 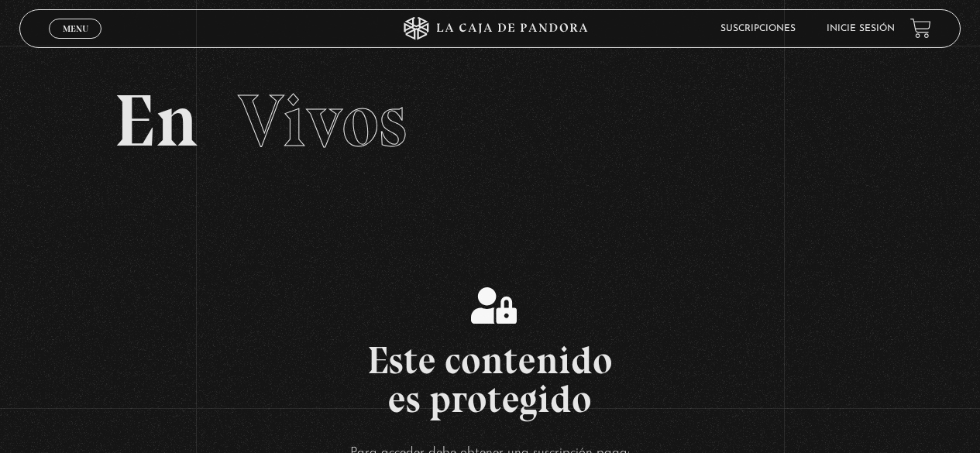 What do you see at coordinates (758, 29) in the screenshot?
I see `a: Suscripciones` at bounding box center [758, 29].